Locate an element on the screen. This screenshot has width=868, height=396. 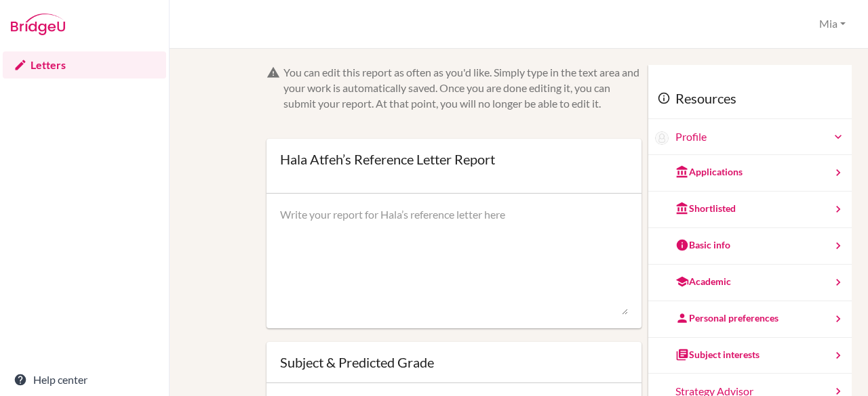
a: Shortlisted is located at coordinates (750, 210).